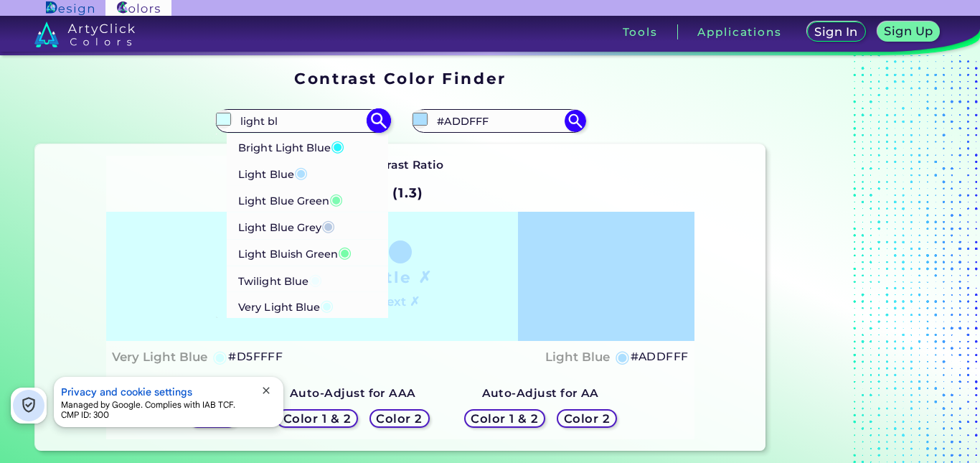 This screenshot has width=980, height=463. I want to click on p: Bright Light Blue, so click(291, 145).